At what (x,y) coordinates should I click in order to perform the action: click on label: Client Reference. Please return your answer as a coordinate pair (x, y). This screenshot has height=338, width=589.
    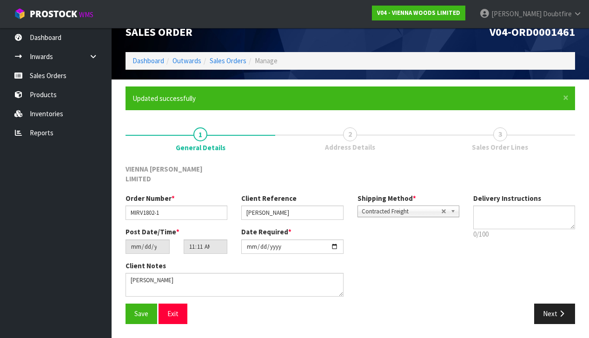
    Looking at the image, I should click on (269, 198).